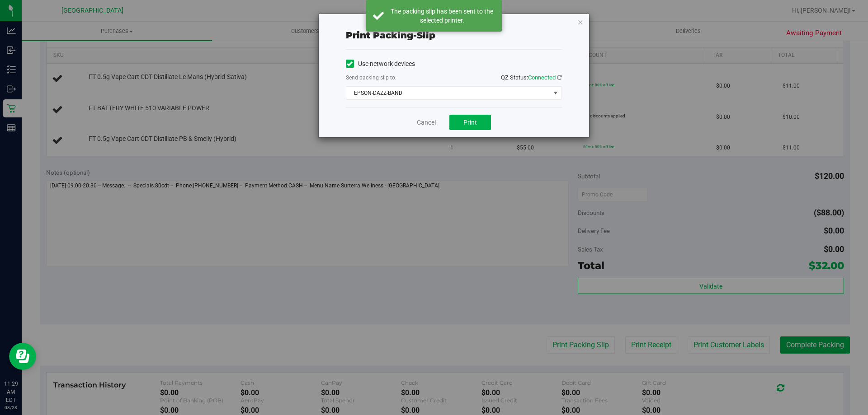  I want to click on span: Print, so click(470, 123).